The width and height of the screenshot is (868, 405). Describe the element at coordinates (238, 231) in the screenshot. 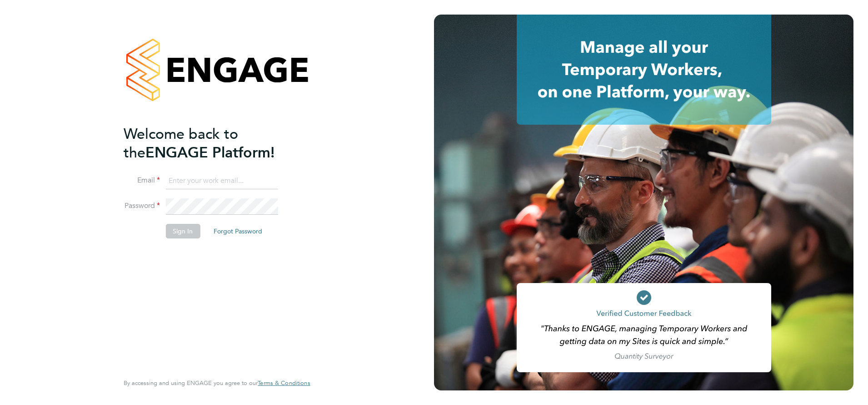

I see `button: Forgot Password` at that location.